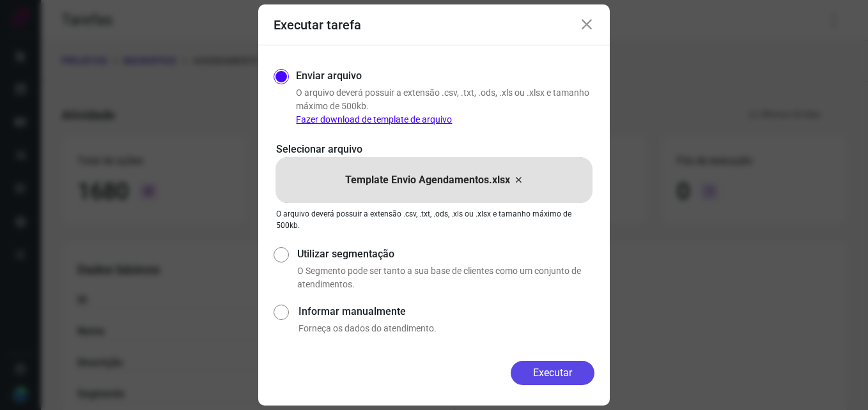 This screenshot has height=410, width=868. What do you see at coordinates (446, 312) in the screenshot?
I see `label: Informar manualmente` at bounding box center [446, 312].